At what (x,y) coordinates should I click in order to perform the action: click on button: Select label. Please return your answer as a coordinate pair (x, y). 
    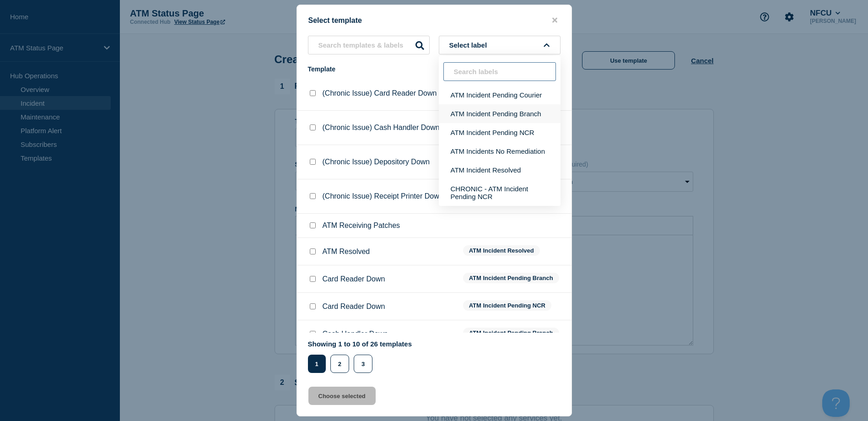
    Looking at the image, I should click on (500, 45).